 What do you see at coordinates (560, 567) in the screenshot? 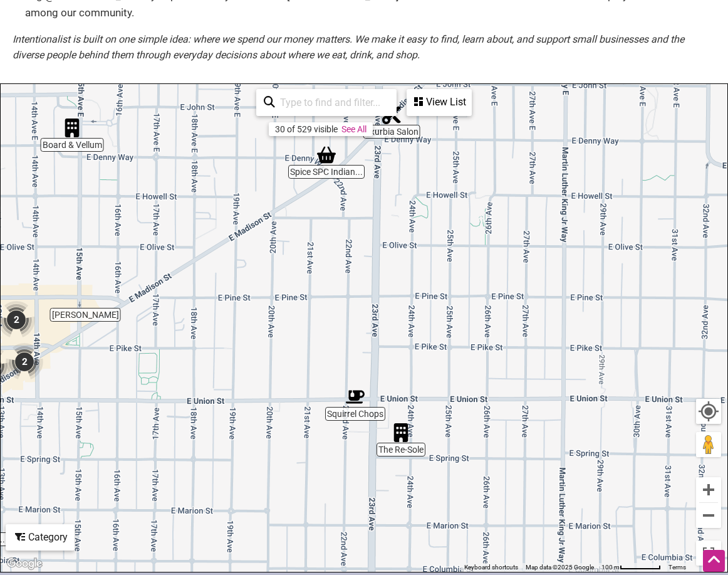
I see `span: Map data ©2025 Google` at bounding box center [560, 567].